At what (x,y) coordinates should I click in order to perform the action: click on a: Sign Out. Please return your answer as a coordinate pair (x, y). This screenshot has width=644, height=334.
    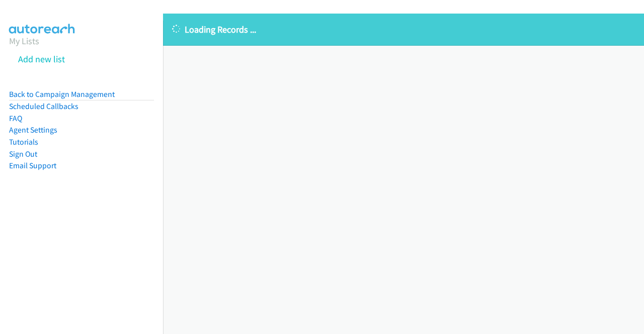
    Looking at the image, I should click on (23, 154).